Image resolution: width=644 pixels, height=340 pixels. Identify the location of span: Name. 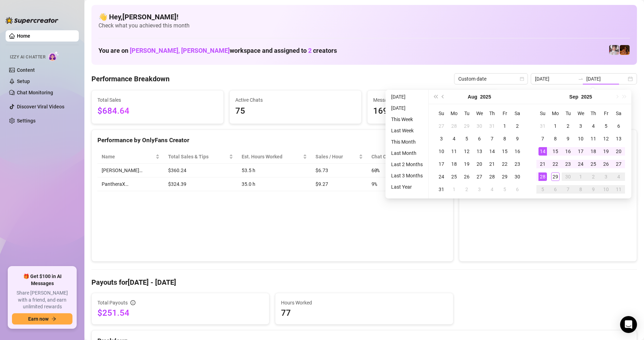
(128, 156).